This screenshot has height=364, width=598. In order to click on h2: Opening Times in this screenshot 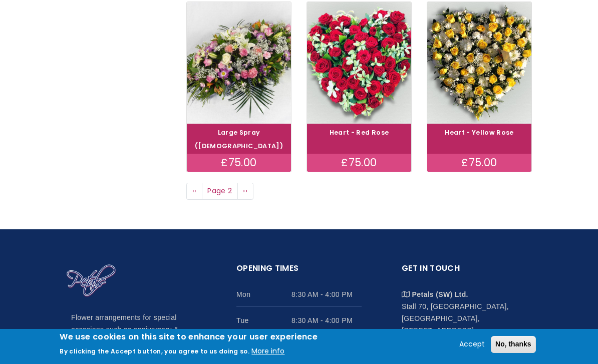, I will do `click(299, 271)`.